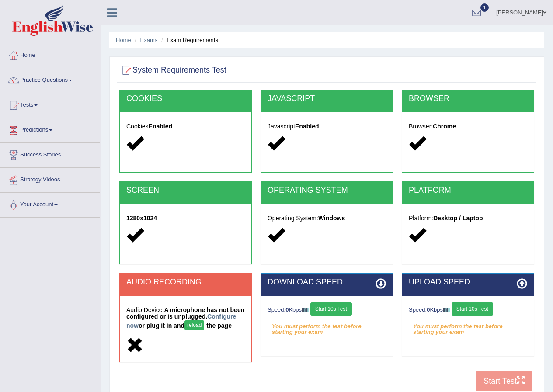  Describe the element at coordinates (331, 218) in the screenshot. I see `strong: Windows` at that location.